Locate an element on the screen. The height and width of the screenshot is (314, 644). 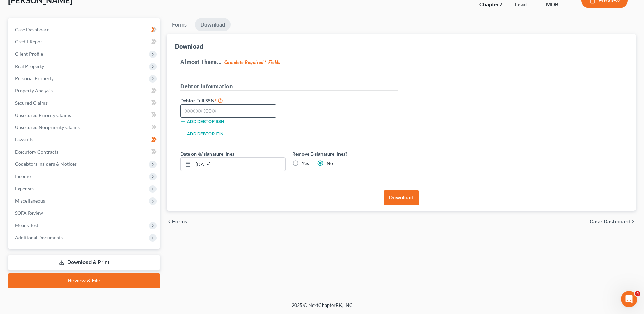
div: 2025 © NextChapterBK, INC is located at coordinates (322, 308).